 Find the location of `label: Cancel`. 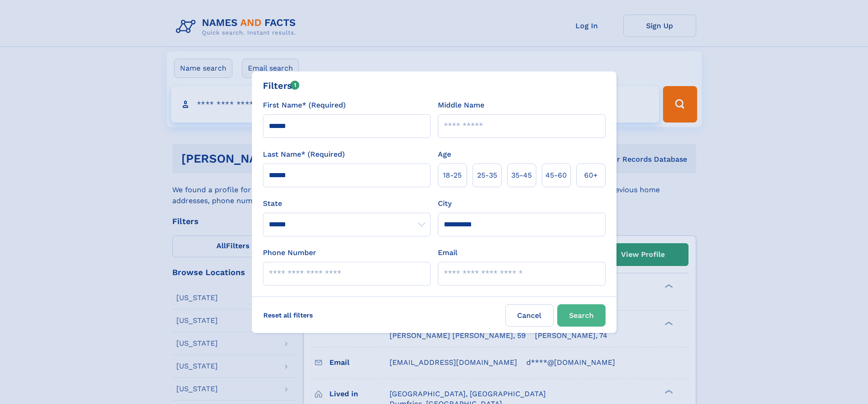

label: Cancel is located at coordinates (529, 315).